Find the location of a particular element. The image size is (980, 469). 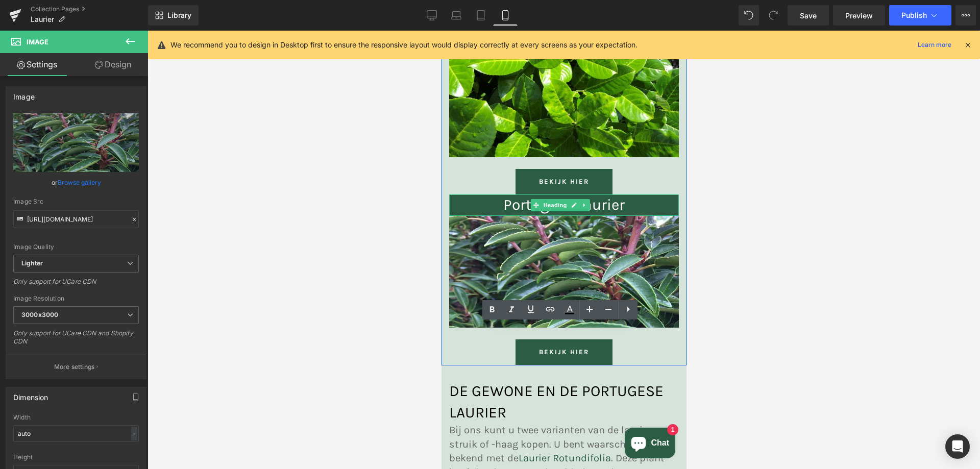

div: Height is located at coordinates (76, 457).